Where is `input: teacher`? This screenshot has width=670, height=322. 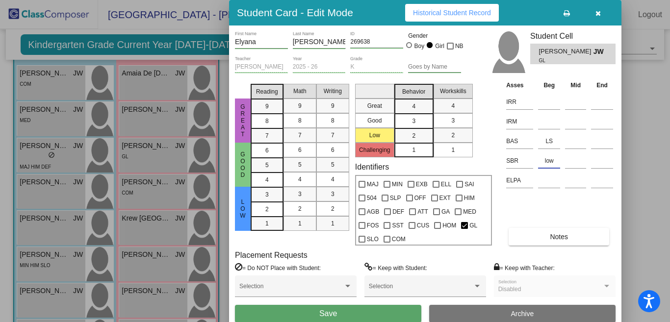
input: teacher is located at coordinates (261, 67).